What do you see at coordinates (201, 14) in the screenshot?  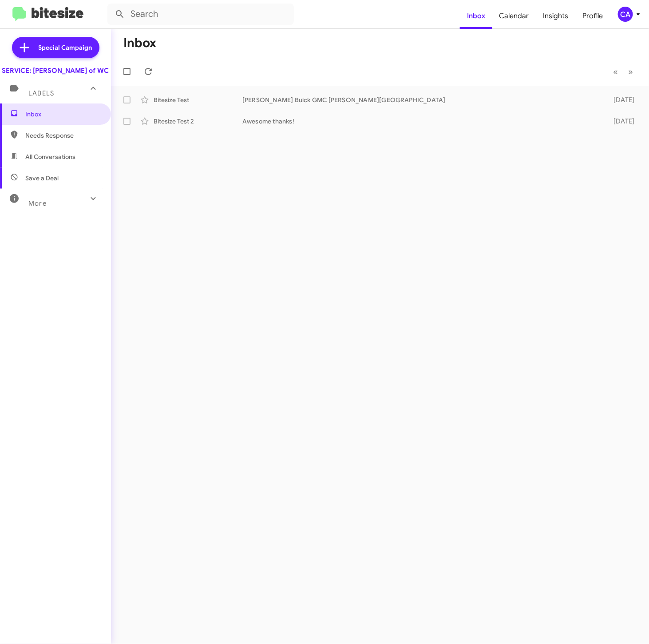 I see `input: Search` at bounding box center [201, 14].